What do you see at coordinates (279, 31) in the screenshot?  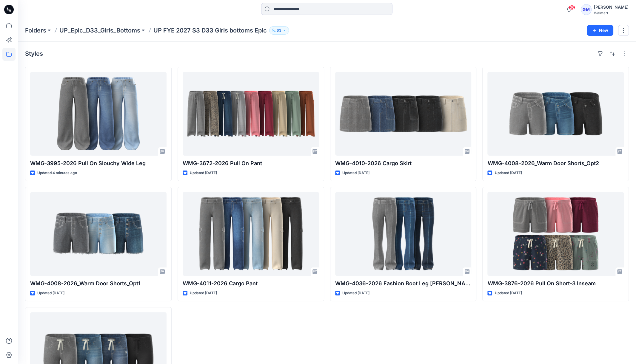 I see `button: 63` at bounding box center [279, 31].